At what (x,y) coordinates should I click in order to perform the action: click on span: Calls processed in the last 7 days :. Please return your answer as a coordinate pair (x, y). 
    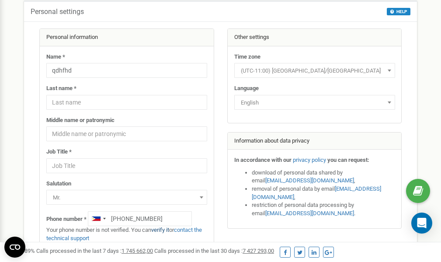
    Looking at the image, I should click on (94, 250).